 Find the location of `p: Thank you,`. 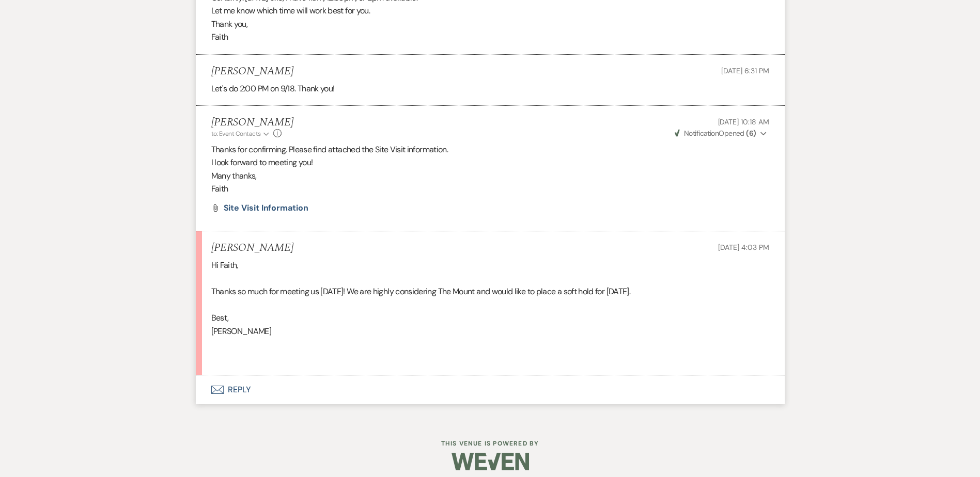

p: Thank you, is located at coordinates (490, 25).